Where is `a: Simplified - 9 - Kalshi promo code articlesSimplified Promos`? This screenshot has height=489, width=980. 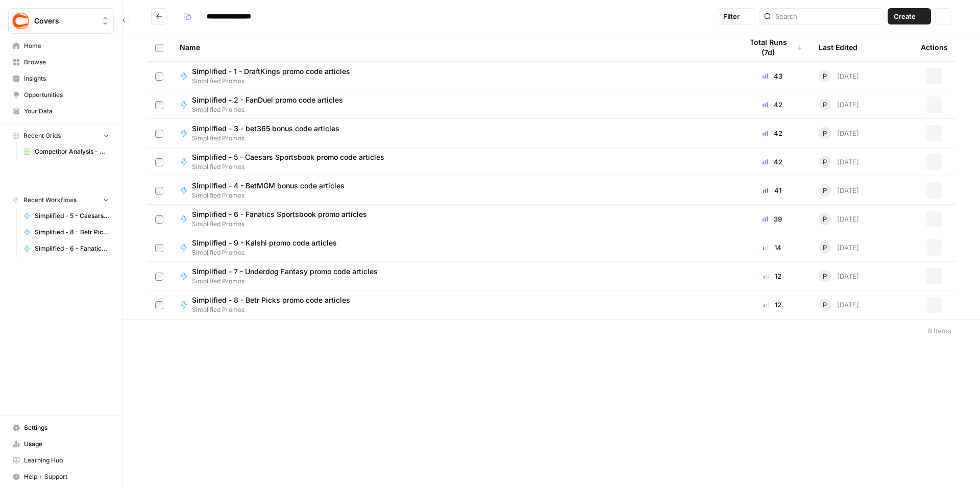
a: Simplified - 9 - Kalshi promo code articlesSimplified Promos is located at coordinates (453, 247).